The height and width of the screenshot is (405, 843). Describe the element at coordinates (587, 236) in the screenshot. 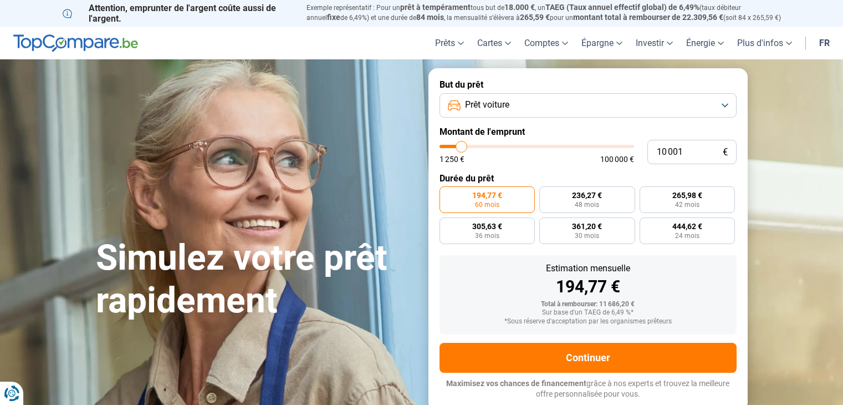

I see `span: 30 mois` at that location.